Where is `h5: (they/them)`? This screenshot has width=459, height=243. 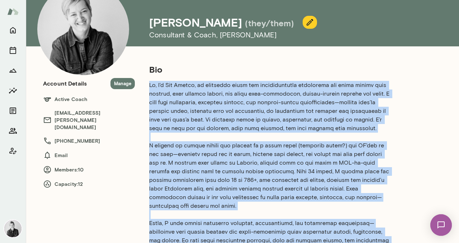 h5: (they/them) is located at coordinates (269, 23).